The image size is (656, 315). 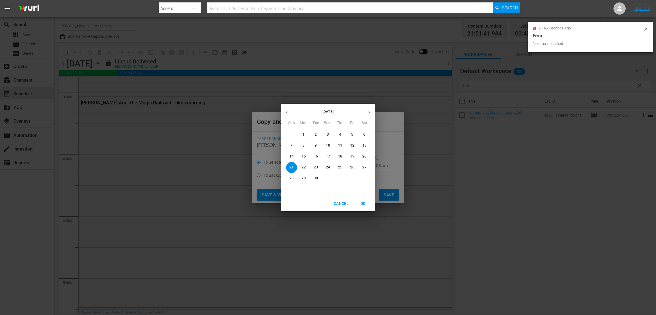 I want to click on button: 22, so click(x=304, y=168).